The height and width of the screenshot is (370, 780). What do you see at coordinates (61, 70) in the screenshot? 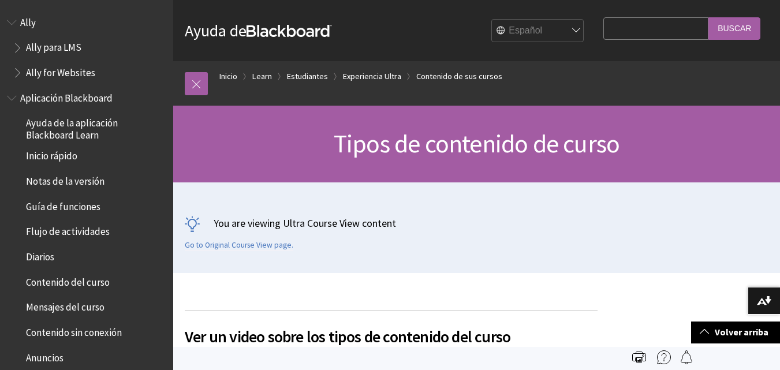
I see `span: Ally for Websites` at bounding box center [61, 70].